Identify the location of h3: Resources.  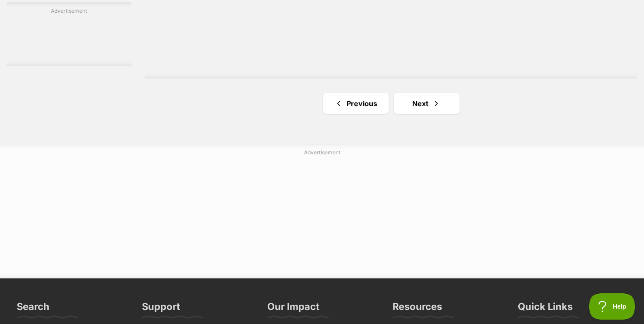
(417, 309).